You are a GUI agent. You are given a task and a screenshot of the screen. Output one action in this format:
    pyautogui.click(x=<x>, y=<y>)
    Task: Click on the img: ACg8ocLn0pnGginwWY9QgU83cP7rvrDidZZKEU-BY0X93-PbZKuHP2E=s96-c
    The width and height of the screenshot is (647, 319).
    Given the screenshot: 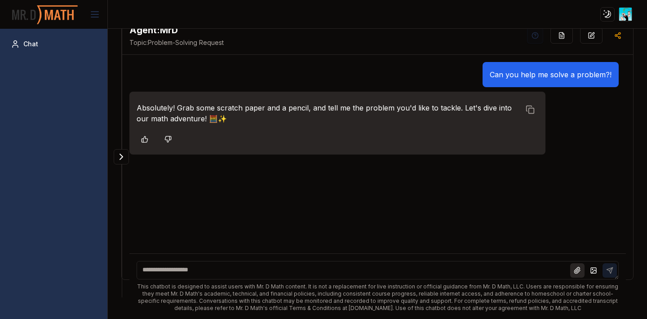 What is the action you would take?
    pyautogui.click(x=626, y=14)
    